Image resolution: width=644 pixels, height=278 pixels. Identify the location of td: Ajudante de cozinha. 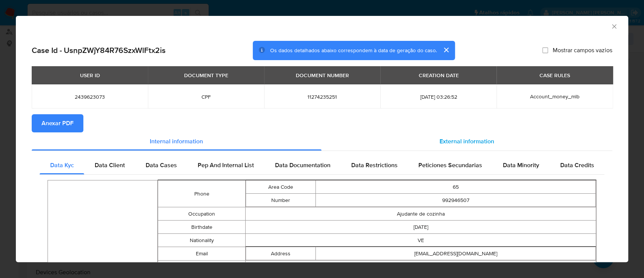
(421, 214).